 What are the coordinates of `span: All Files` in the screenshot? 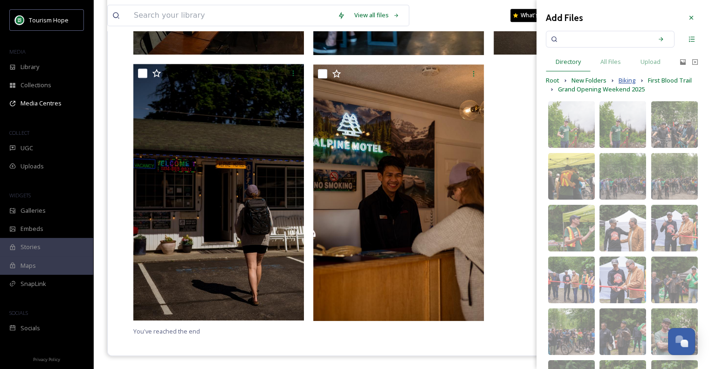 It's located at (611, 62).